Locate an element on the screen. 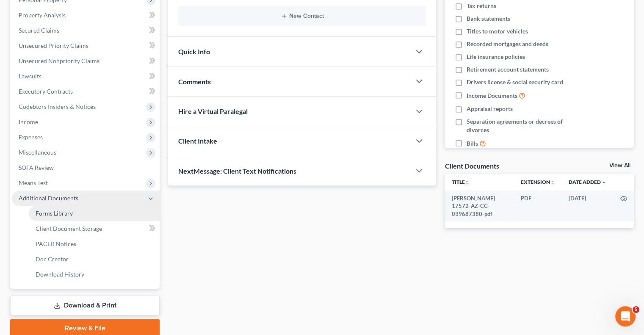  span: Recorded mortgages and deeds is located at coordinates (507, 44).